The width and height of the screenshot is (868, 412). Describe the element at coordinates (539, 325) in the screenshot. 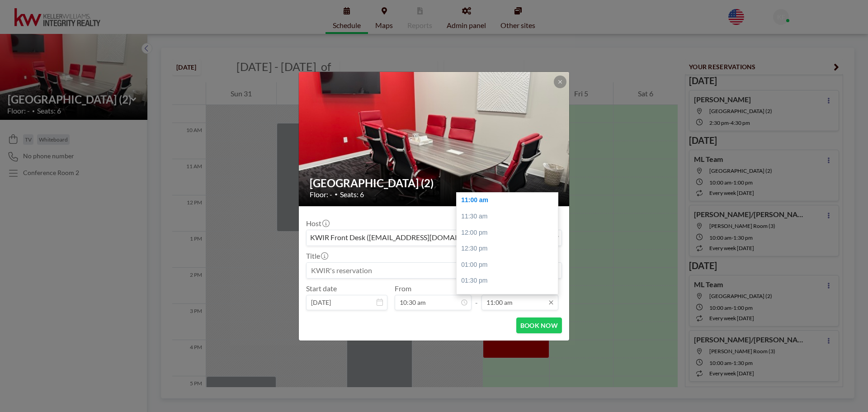

I see `button: BOOK NOW` at that location.